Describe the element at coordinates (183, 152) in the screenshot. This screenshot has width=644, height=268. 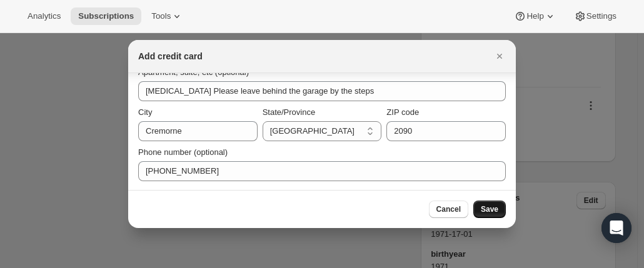
I see `span: Phone number (optional)` at that location.